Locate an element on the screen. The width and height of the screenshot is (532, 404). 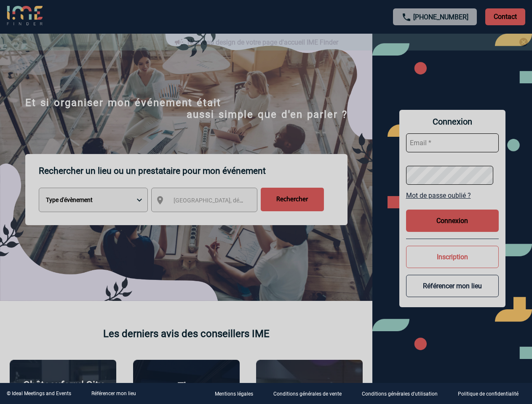
a: Conditions générales de vente is located at coordinates (311, 394).